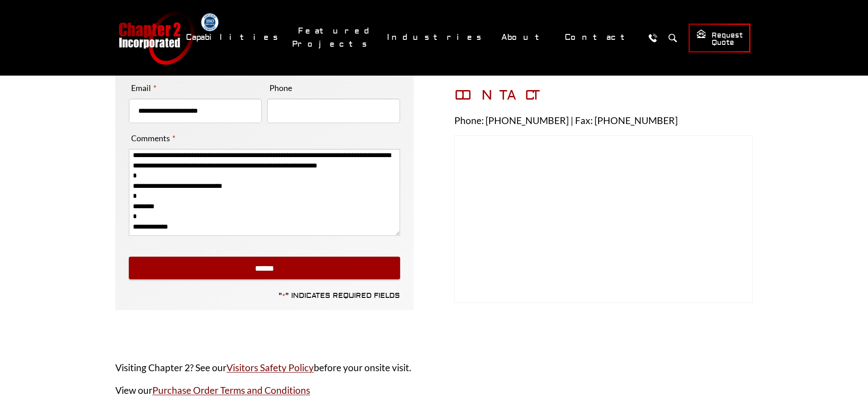 This screenshot has width=868, height=416. Describe the element at coordinates (719, 38) in the screenshot. I see `span: Request Quote` at that location.